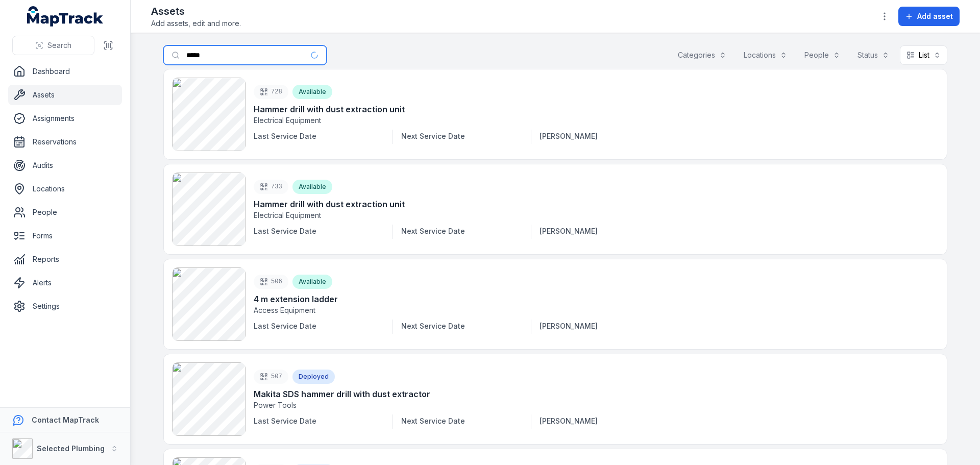 This screenshot has width=980, height=465. I want to click on a: Reservations, so click(65, 142).